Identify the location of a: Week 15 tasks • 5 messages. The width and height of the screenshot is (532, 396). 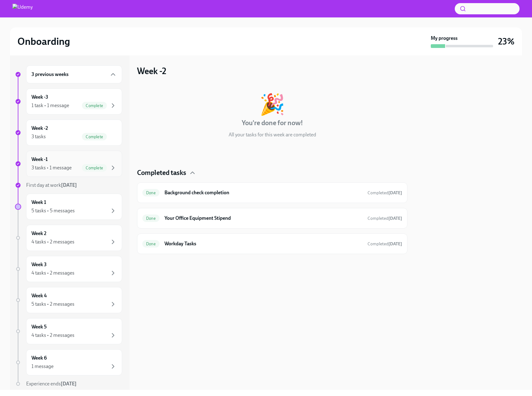
(69, 206).